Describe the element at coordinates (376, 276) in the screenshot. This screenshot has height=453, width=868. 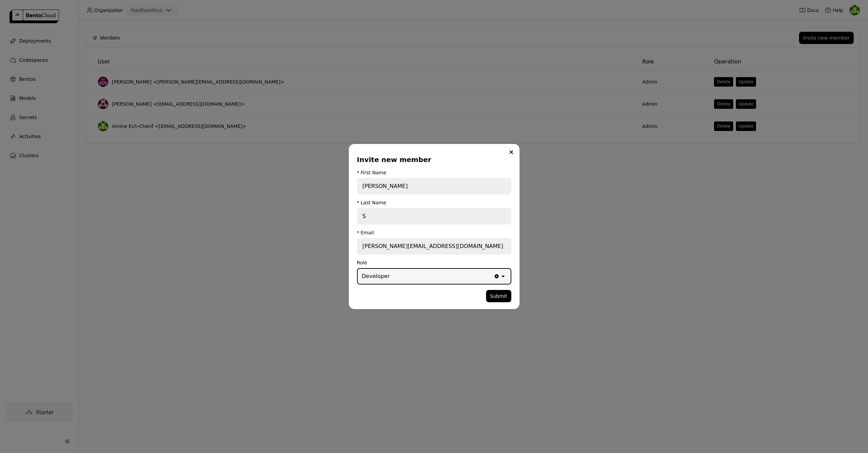
I see `div: Developer` at that location.